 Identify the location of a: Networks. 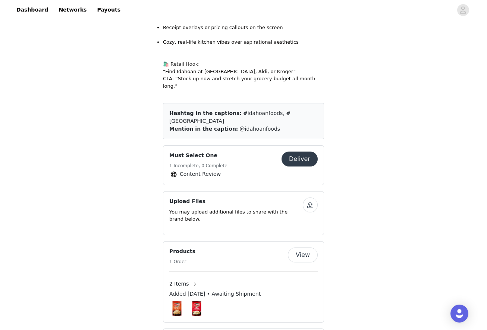
(72, 10).